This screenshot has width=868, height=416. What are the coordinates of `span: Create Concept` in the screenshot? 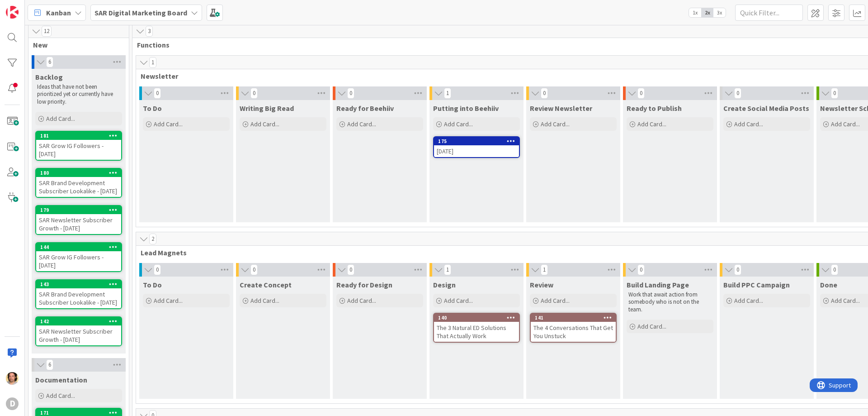 It's located at (265, 284).